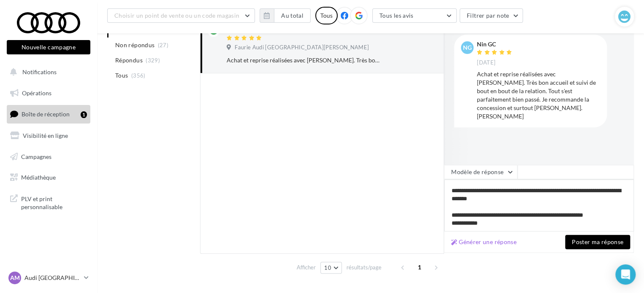 The width and height of the screenshot is (644, 293). Describe the element at coordinates (327, 268) in the screenshot. I see `span: 10` at that location.